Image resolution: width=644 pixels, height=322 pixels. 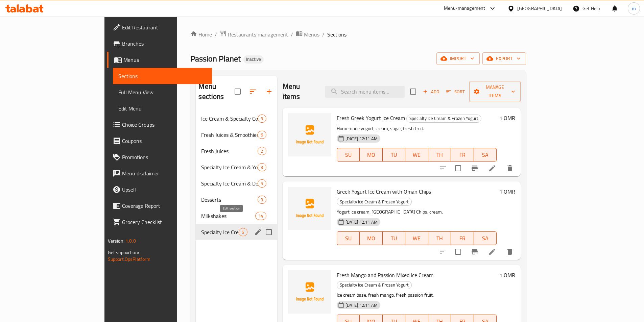 What do you see at coordinates (162, 92) in the screenshot?
I see `span: Full Menu View` at bounding box center [162, 92].